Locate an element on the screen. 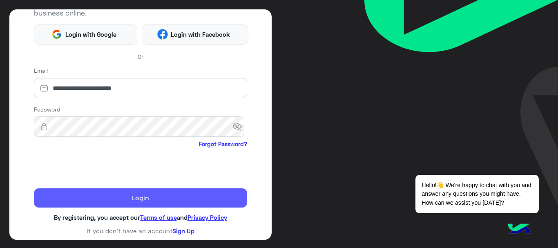 The image size is (558, 248). button: Login is located at coordinates (141, 198).